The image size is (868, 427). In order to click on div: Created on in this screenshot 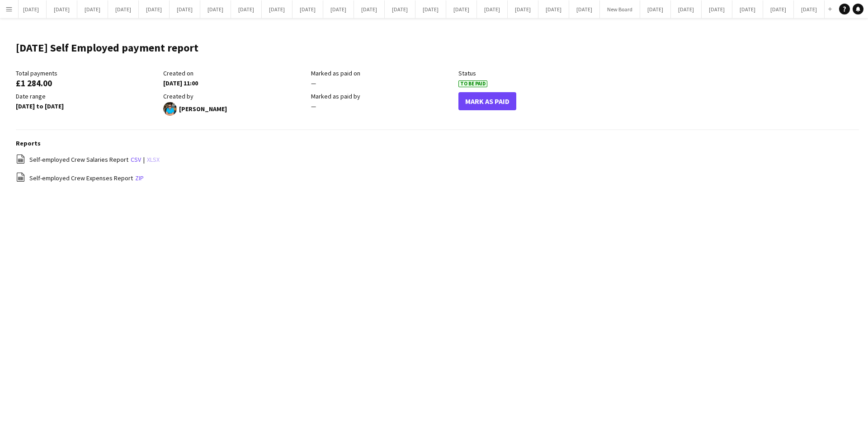, I will do `click(235, 73)`.